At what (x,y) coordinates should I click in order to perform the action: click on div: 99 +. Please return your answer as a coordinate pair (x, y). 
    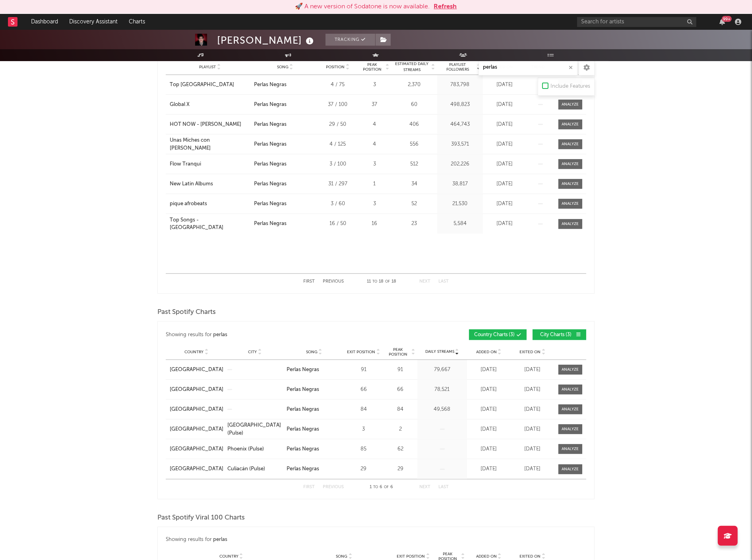
    Looking at the image, I should click on (726, 19).